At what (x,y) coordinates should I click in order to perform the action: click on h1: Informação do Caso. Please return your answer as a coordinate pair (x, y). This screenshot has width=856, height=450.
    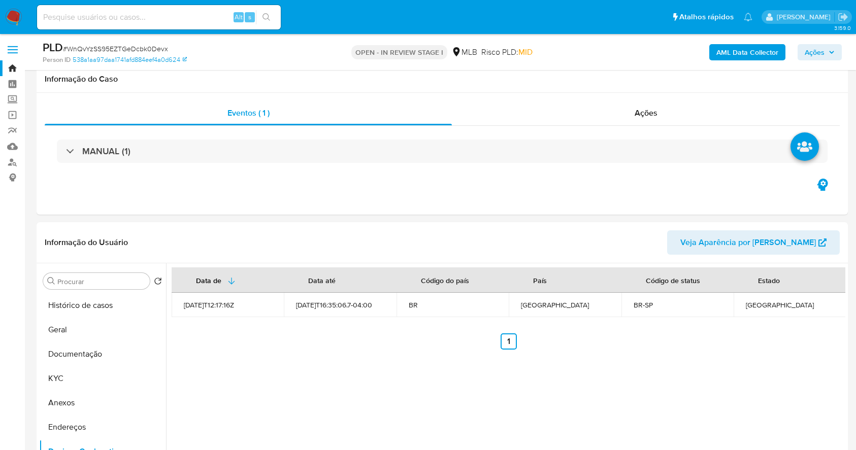
    Looking at the image, I should click on (442, 79).